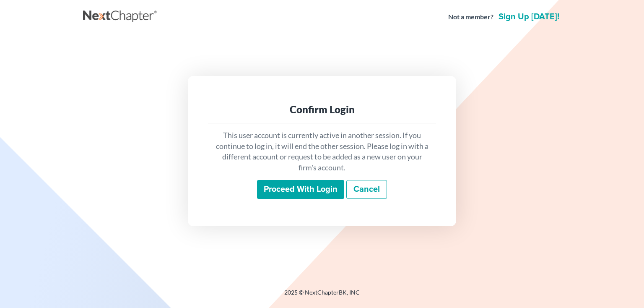 The height and width of the screenshot is (308, 644). Describe the element at coordinates (300, 189) in the screenshot. I see `input: Proceed with login` at that location.